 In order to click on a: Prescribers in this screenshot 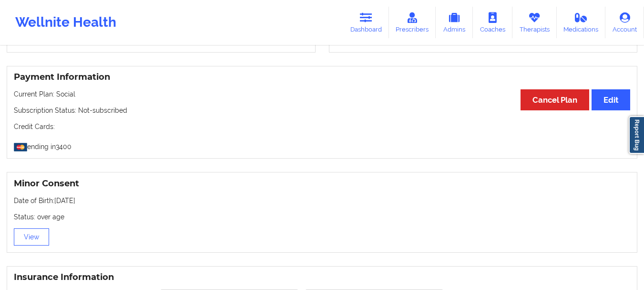, I will do `click(412, 22)`.